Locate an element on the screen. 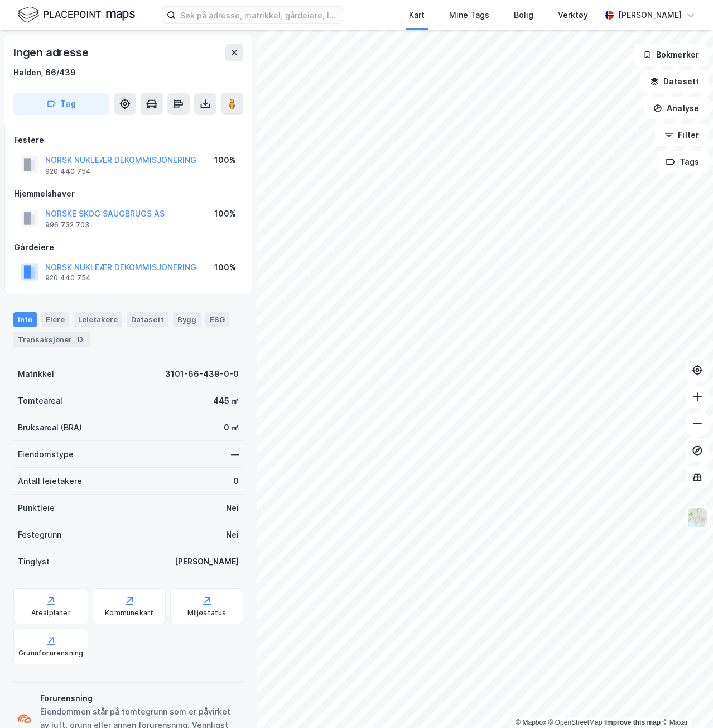 This screenshot has width=713, height=728. div: Bygg is located at coordinates (187, 319).